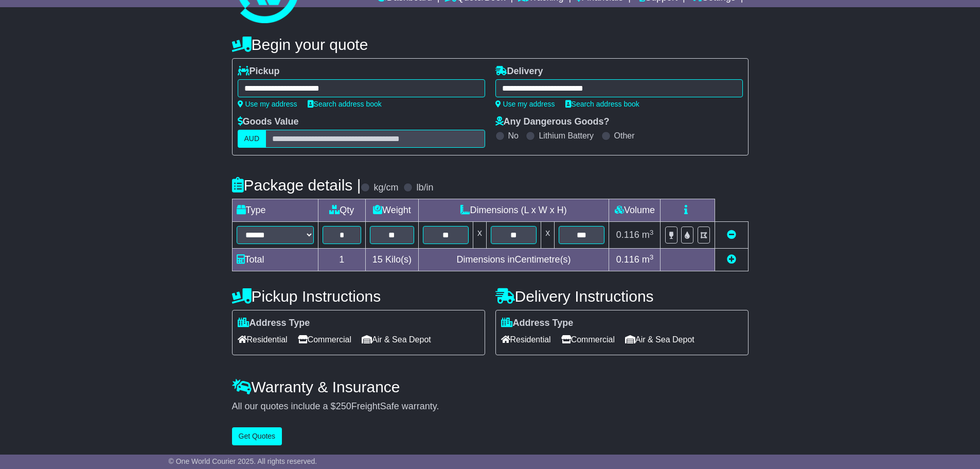  What do you see at coordinates (386, 188) in the screenshot?
I see `label: kg/cm` at bounding box center [386, 188].